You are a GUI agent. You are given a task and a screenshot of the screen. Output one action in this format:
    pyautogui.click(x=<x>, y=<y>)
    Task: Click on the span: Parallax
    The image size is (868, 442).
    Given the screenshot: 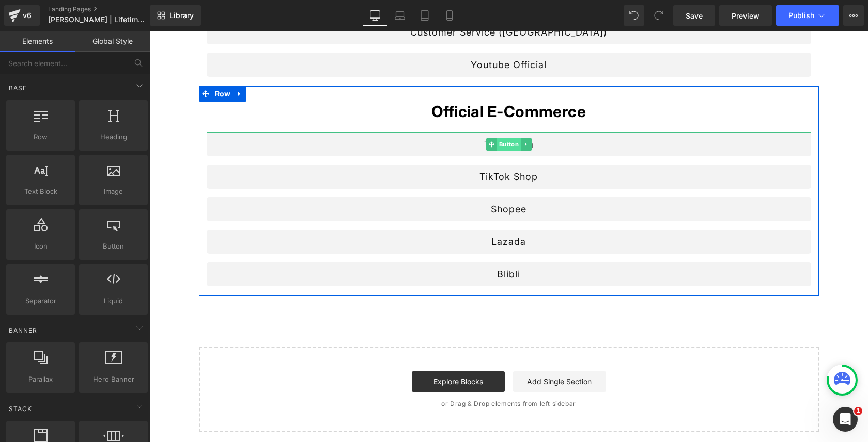 What is the action you would take?
    pyautogui.click(x=41, y=380)
    